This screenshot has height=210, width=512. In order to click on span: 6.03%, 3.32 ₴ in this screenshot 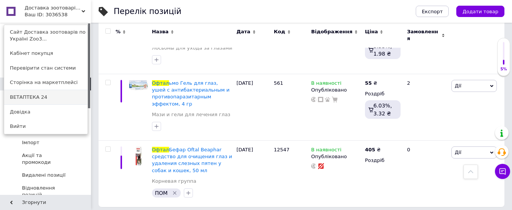, I will do `click(382, 110)`.